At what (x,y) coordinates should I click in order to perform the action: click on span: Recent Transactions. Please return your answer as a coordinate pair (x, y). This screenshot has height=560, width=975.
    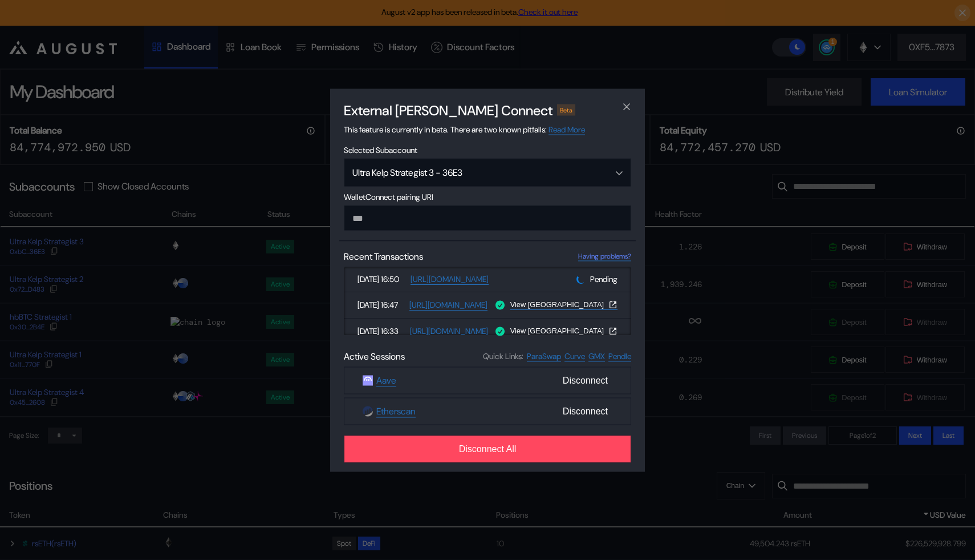
    Looking at the image, I should click on (384, 256).